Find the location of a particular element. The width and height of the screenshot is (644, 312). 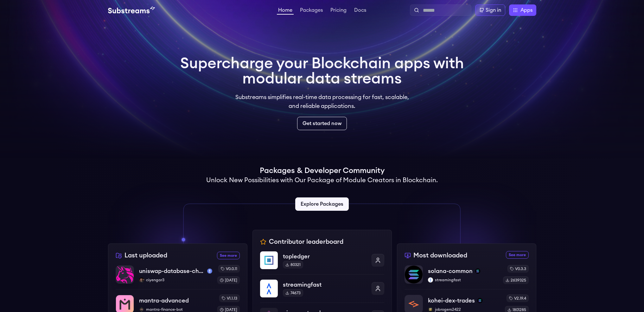

div: 74673 is located at coordinates (293, 293).